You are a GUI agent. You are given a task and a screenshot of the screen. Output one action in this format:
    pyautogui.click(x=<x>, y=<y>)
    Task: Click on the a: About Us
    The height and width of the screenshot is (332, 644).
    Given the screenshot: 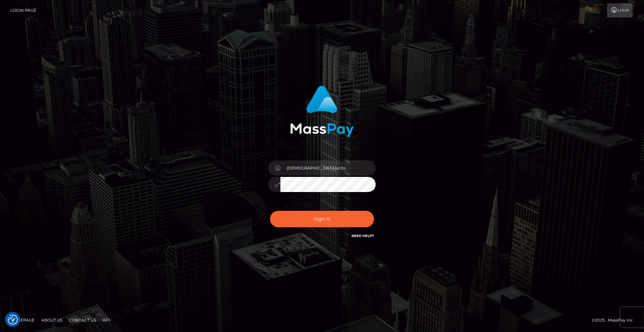 What is the action you would take?
    pyautogui.click(x=52, y=320)
    